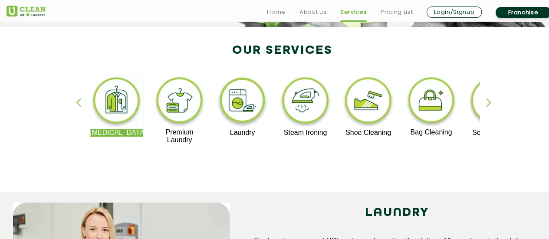 The height and width of the screenshot is (239, 549). What do you see at coordinates (397, 12) in the screenshot?
I see `a: Pricing List` at bounding box center [397, 12].